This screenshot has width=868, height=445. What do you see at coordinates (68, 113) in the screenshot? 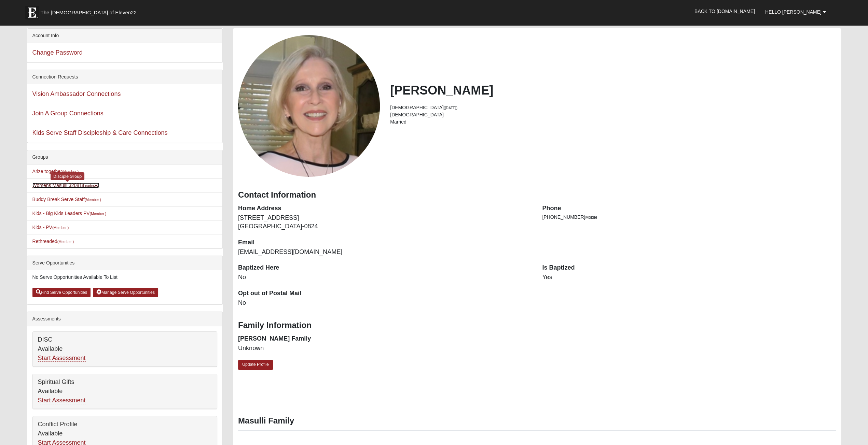
I see `a: Join A Group Connections` at bounding box center [68, 113].